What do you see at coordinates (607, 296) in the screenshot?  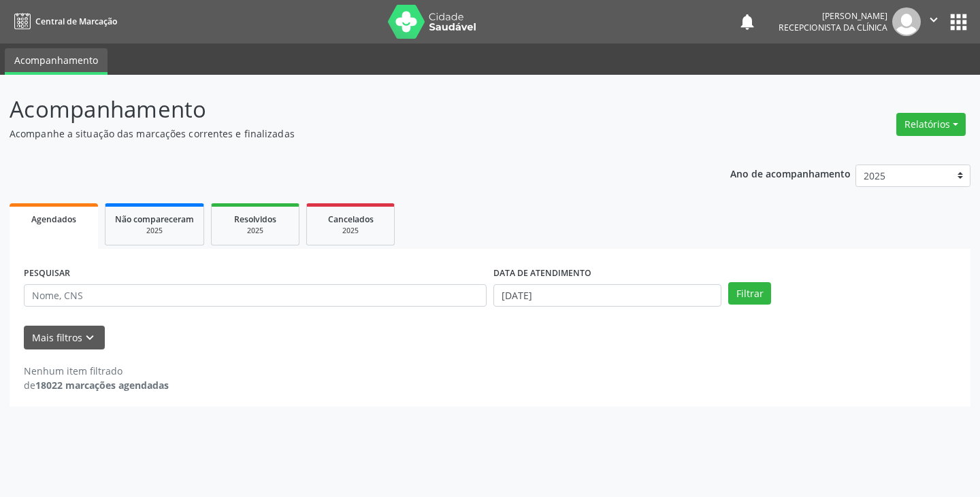 I see `input: Selecione um intervalo` at bounding box center [607, 296].